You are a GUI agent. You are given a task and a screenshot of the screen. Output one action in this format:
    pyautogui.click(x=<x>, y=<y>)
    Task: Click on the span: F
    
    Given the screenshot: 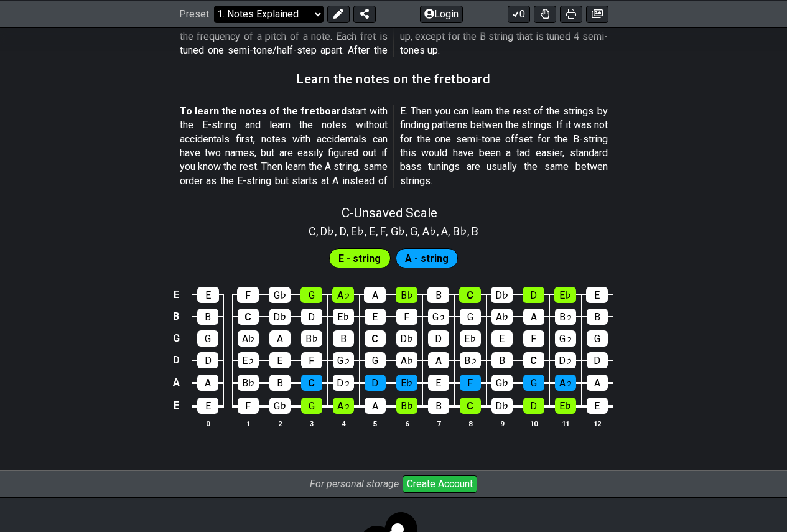 What is the action you would take?
    pyautogui.click(x=382, y=230)
    